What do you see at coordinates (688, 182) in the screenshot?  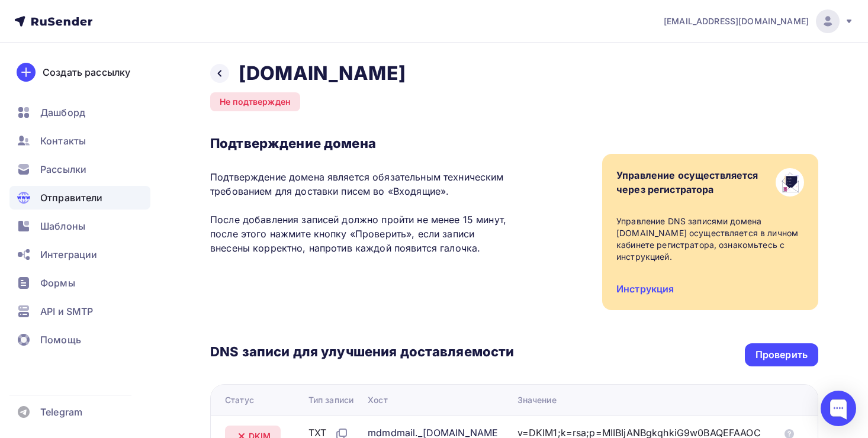 I see `div: Управление осуществляется через регистратора` at bounding box center [688, 182].